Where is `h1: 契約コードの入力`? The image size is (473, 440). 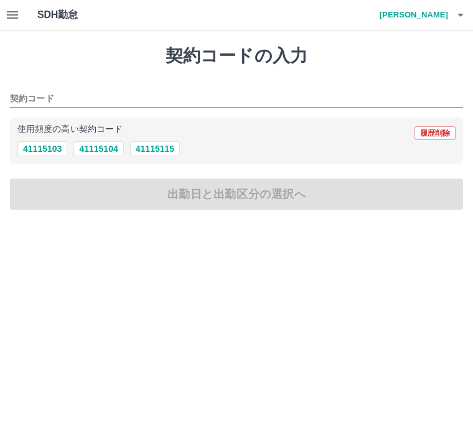 h1: 契約コードの入力 is located at coordinates (236, 56).